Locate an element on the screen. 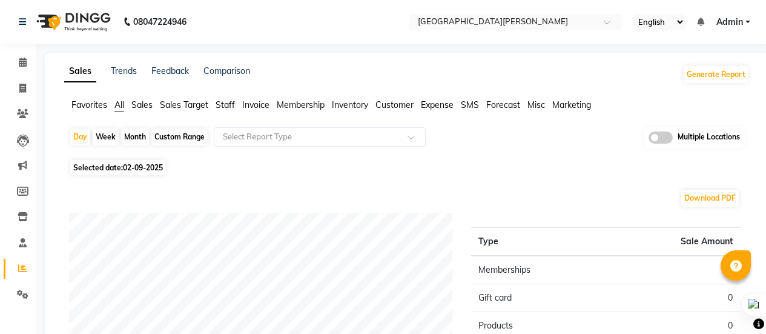 The width and height of the screenshot is (766, 334). span: Favorites is located at coordinates (89, 105).